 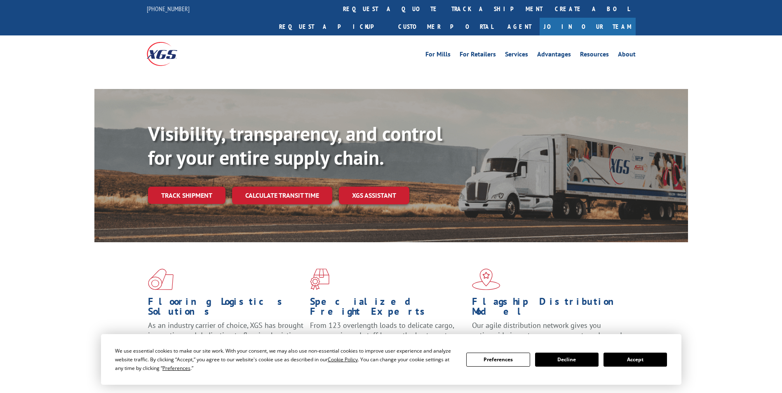 What do you see at coordinates (548, 330) in the screenshot?
I see `span: Our agile distribution network gives you nationwide inventory management on demand.` at bounding box center [548, 330].